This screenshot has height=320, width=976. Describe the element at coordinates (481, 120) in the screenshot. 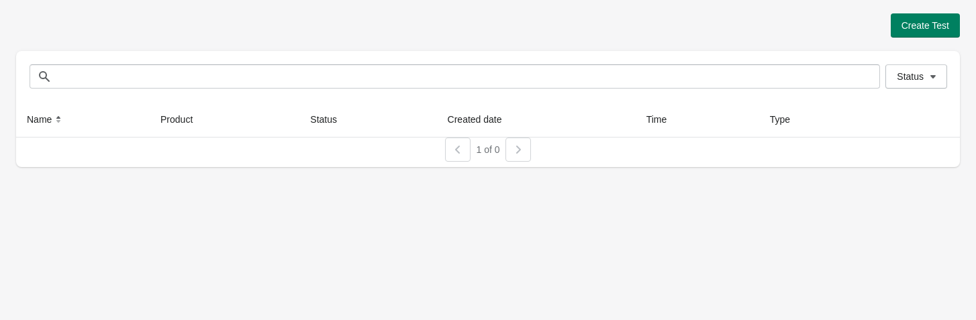

I see `button: Created date` at that location.